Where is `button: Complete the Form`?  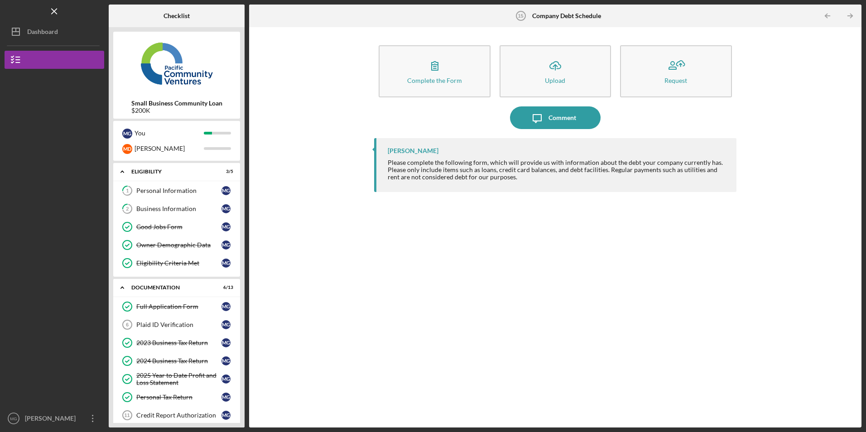 button: Complete the Form is located at coordinates (435, 71).